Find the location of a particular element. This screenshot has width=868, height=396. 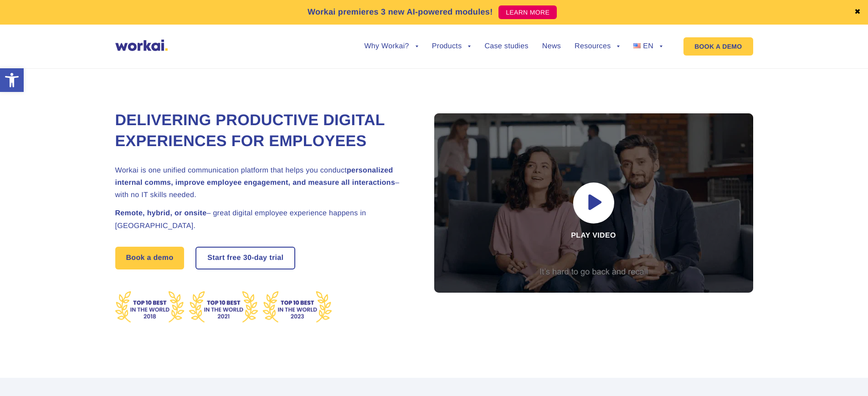

div: Play video is located at coordinates (594, 203).